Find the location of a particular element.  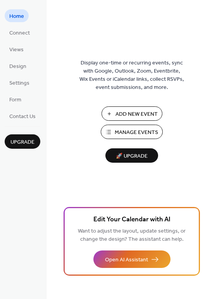

span: Connect is located at coordinates (19, 33).